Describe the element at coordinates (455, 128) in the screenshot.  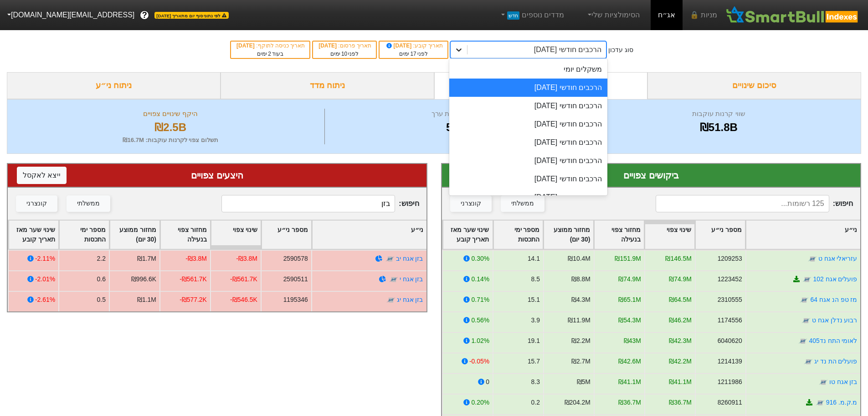
I see `div: 573` at that location.